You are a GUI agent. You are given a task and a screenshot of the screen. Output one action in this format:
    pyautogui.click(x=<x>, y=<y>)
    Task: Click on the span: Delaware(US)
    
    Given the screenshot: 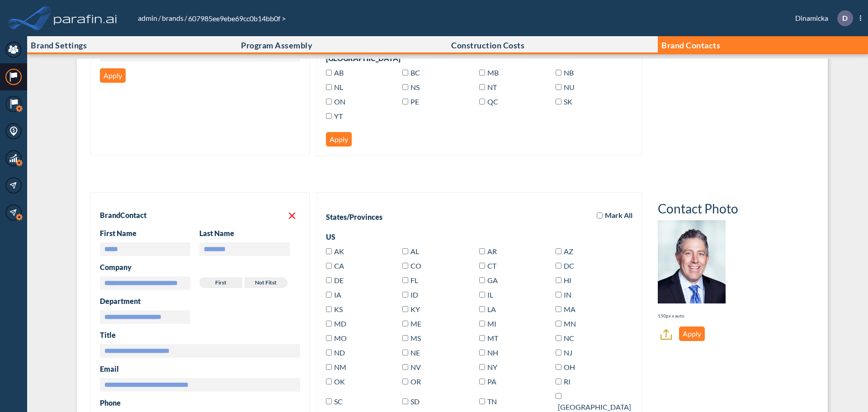 What is the action you would take?
    pyautogui.click(x=339, y=280)
    